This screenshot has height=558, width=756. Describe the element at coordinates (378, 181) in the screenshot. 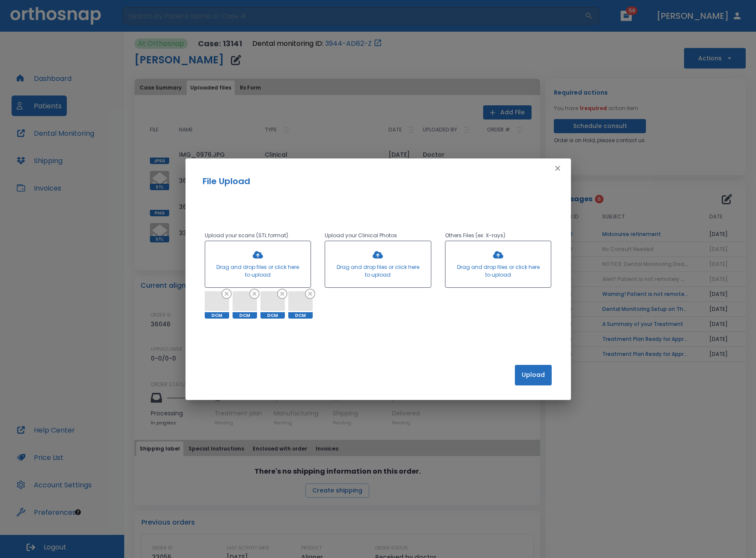

I see `h2: File Upload` at that location.